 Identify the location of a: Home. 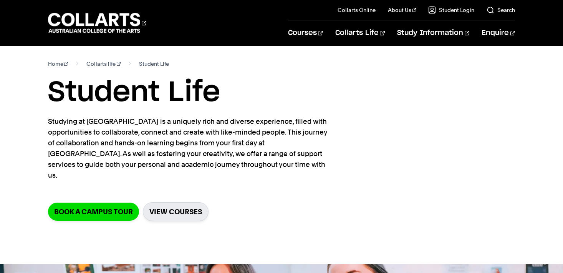
(58, 64).